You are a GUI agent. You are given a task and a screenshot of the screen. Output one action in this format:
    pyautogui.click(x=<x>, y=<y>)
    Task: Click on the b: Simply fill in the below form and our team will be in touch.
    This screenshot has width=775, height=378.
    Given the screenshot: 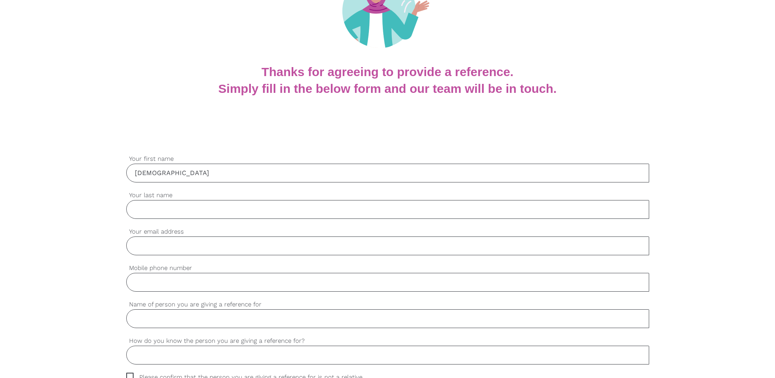 What is the action you would take?
    pyautogui.click(x=387, y=88)
    